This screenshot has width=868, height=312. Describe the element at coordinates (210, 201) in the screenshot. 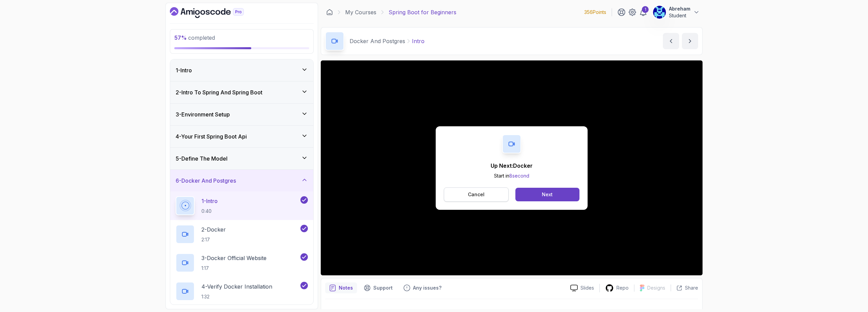

I see `p: 1 - Intro` at that location.